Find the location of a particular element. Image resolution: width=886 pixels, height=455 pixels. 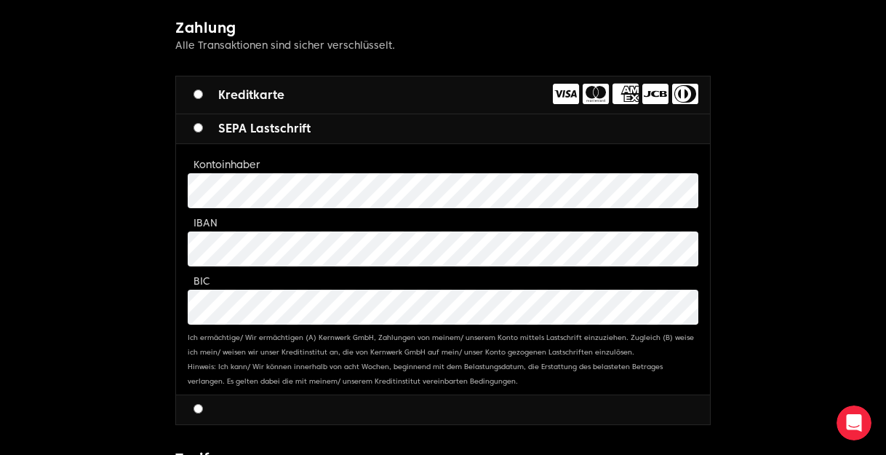

label: BIC is located at coordinates (202, 281).